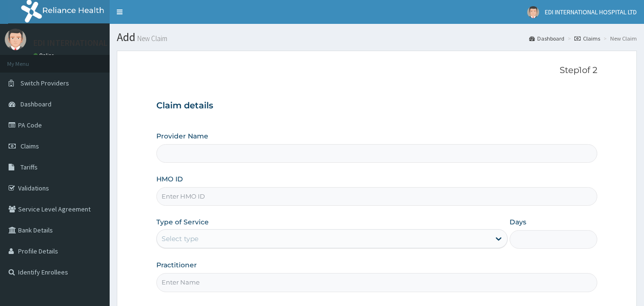 The width and height of the screenshot is (644, 306). I want to click on span: Dashboard, so click(36, 104).